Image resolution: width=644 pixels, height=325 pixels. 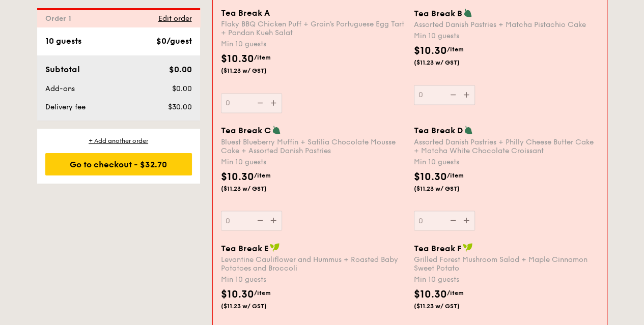 I want to click on span: Tea Break A, so click(x=246, y=13).